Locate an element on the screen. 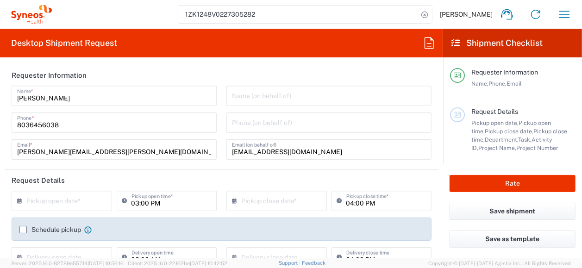 This screenshot has width=582, height=268. h2: Requester Information is located at coordinates (49, 75).